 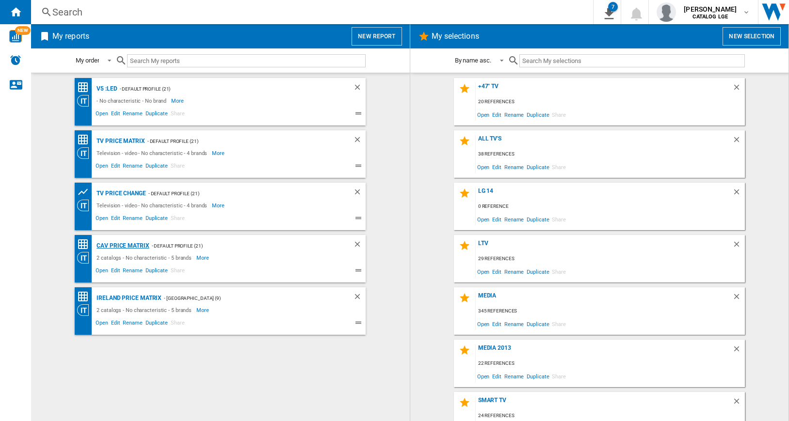 I want to click on div: 2 catalogs - No characteristic - 5 brands, so click(x=145, y=310).